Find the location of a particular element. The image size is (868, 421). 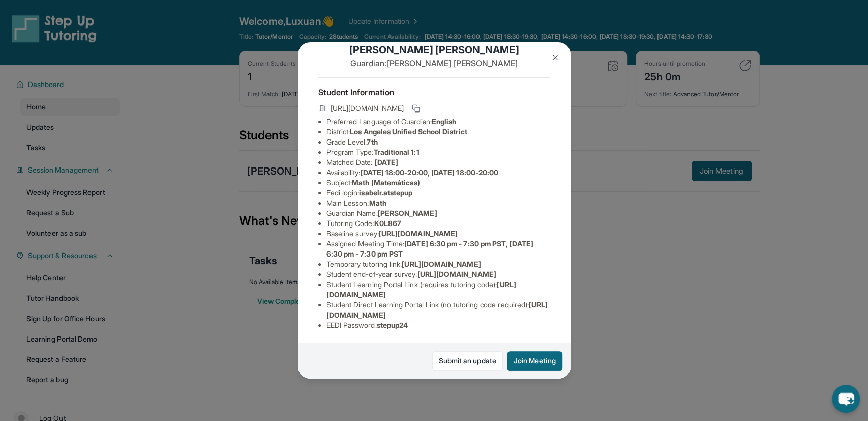

li: Subject : is located at coordinates (439, 183).